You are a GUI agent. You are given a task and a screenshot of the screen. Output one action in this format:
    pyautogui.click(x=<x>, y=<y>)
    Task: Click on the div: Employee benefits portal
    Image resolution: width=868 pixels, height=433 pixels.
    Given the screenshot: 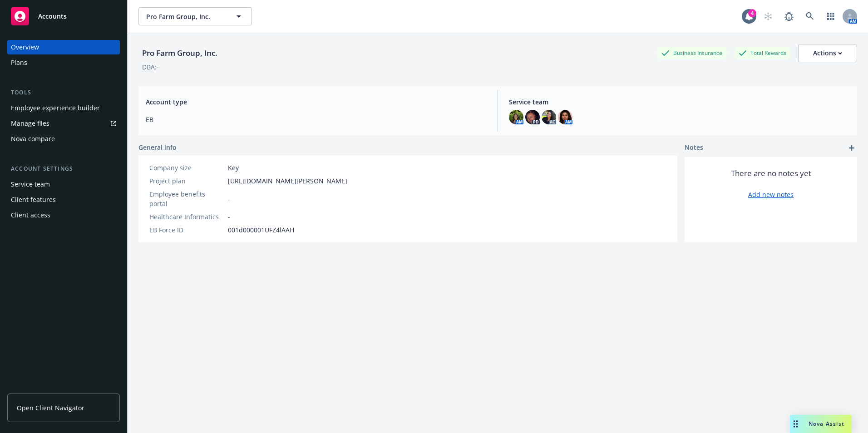 What is the action you would take?
    pyautogui.click(x=186, y=199)
    